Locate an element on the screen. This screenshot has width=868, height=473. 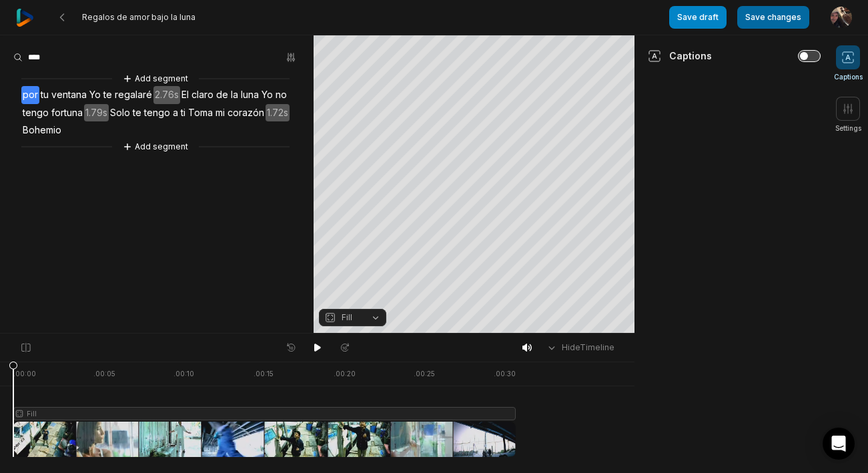
span: El is located at coordinates (185, 95).